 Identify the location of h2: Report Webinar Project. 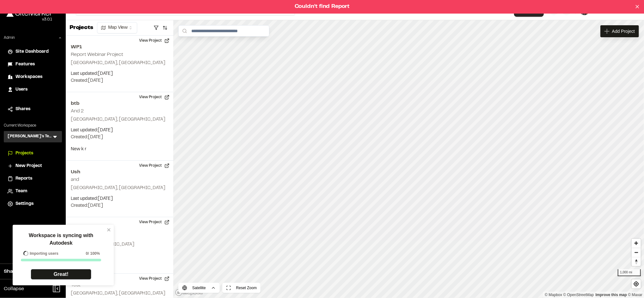
(97, 55).